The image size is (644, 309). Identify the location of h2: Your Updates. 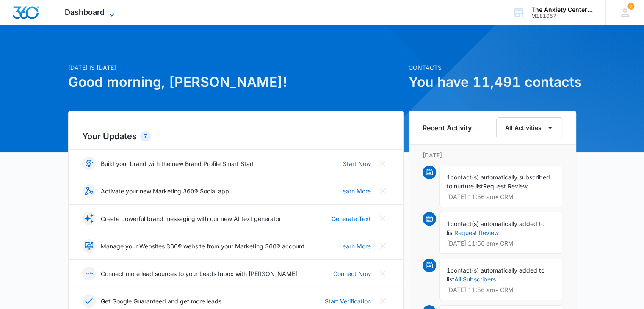
(236, 136).